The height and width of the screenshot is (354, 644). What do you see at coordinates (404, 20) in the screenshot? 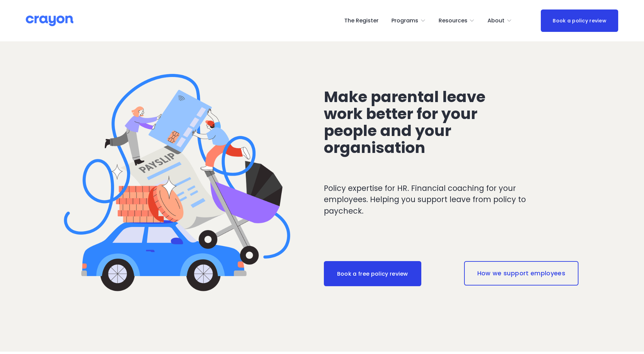
I see `span: Programs` at bounding box center [404, 20].